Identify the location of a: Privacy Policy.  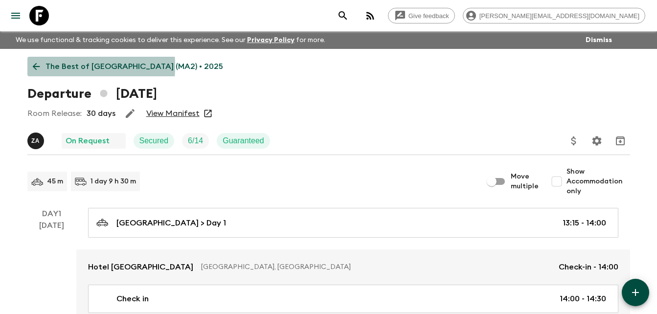
(271, 40).